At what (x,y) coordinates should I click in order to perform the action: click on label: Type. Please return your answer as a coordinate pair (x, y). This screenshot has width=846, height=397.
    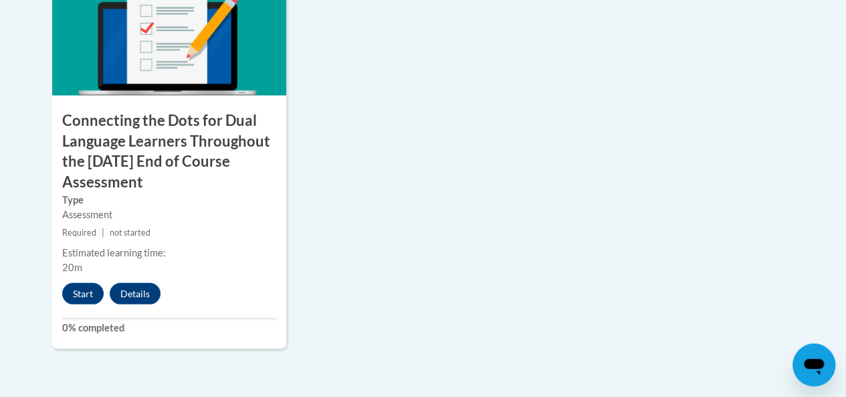
    Looking at the image, I should click on (169, 199).